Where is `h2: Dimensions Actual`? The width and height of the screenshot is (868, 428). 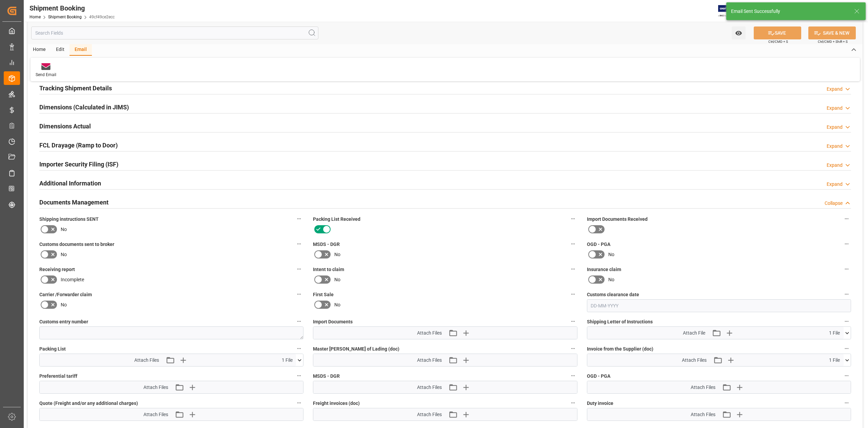
h2: Dimensions Actual is located at coordinates (65, 126).